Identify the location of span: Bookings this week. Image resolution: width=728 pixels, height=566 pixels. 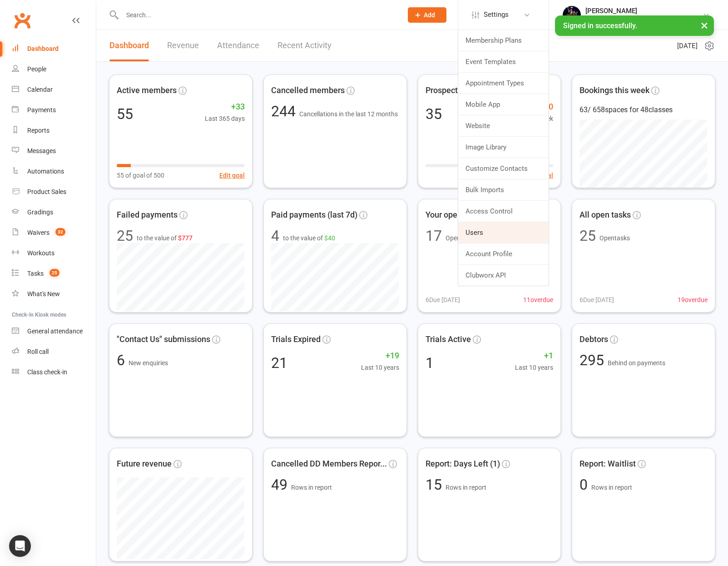
(615, 90).